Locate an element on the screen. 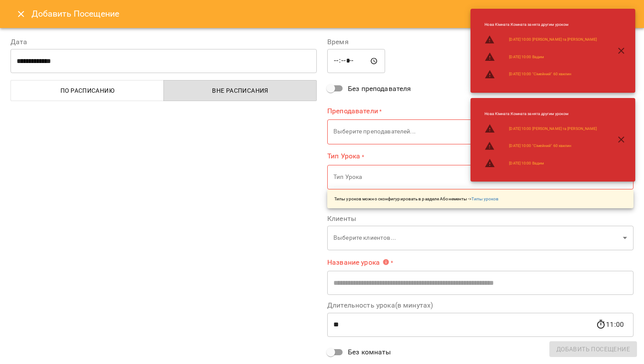 Image resolution: width=644 pixels, height=364 pixels. button: По расписанию is located at coordinates (87, 91).